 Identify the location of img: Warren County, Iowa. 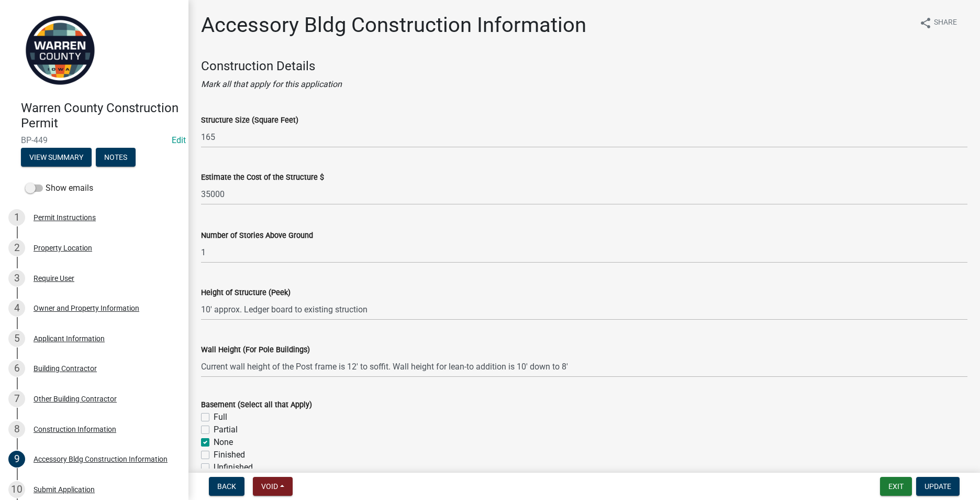
(61, 50).